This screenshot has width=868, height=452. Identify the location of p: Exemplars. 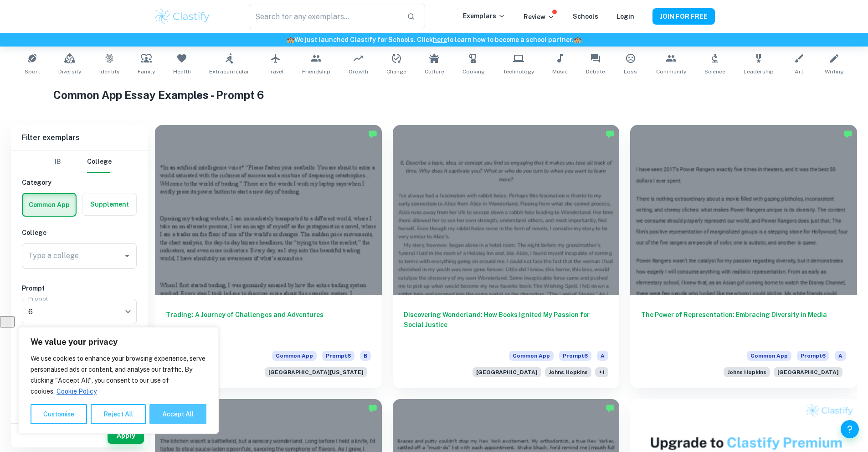
(484, 16).